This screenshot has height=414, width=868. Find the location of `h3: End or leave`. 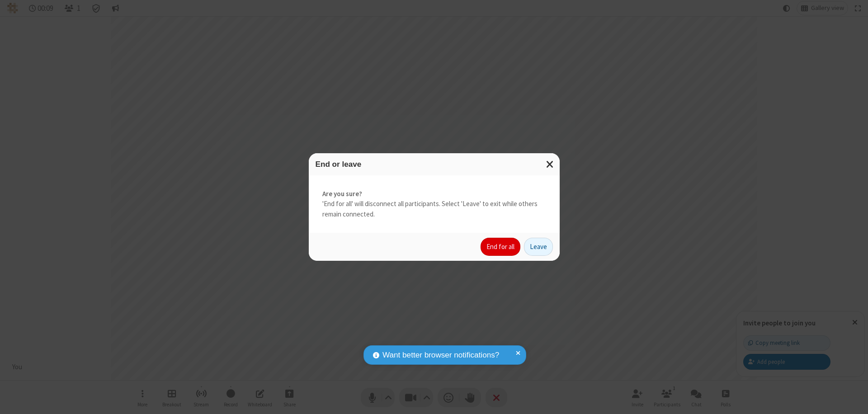

h3: End or leave is located at coordinates (434, 164).